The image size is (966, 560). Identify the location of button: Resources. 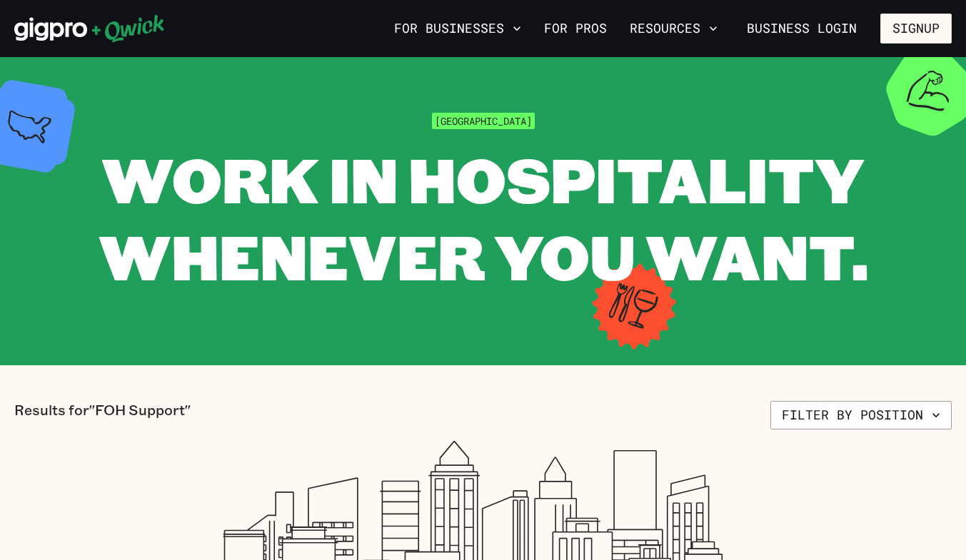
(673, 28).